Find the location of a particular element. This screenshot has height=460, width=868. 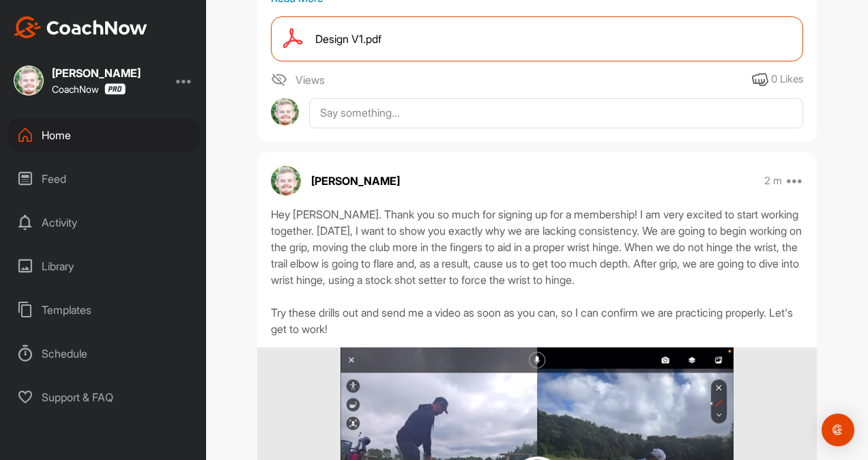

div: 0 Likes is located at coordinates (787, 79).